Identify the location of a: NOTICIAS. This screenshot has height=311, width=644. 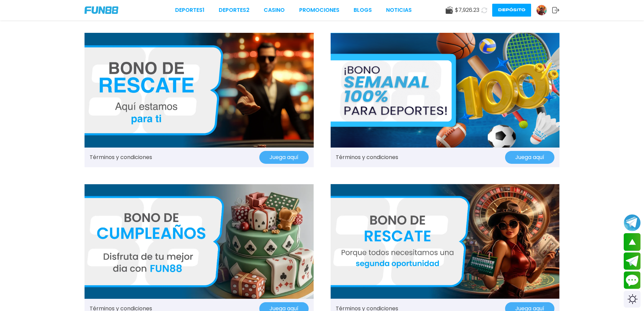
(399, 10).